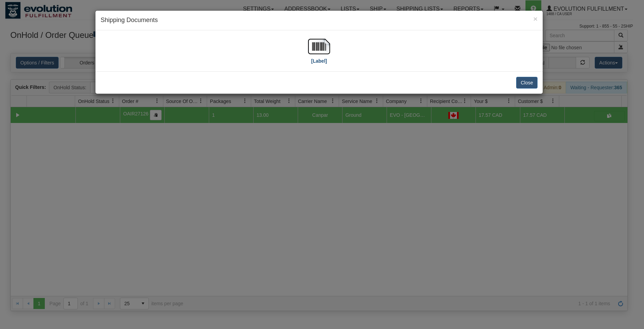 Image resolution: width=644 pixels, height=329 pixels. Describe the element at coordinates (319, 53) in the screenshot. I see `a: [Label]` at that location.